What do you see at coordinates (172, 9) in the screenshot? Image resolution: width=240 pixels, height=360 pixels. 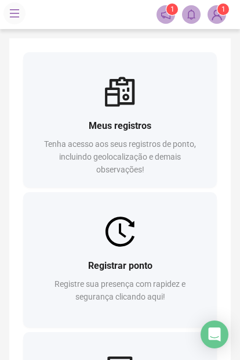 I see `sup: 1` at bounding box center [172, 9].